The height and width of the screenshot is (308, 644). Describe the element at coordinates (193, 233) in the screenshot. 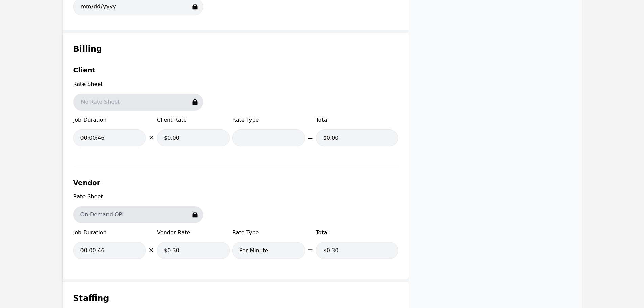

I see `span: Vendor Rate` at that location.